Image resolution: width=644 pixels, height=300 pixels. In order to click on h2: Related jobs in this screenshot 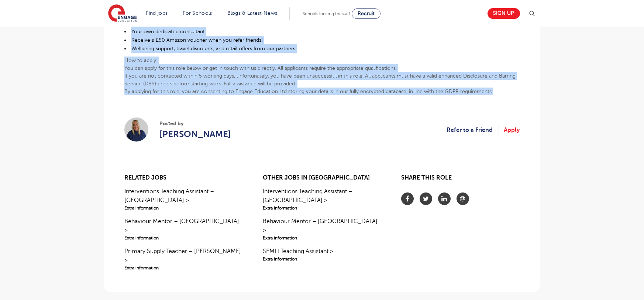, I will do `click(183, 178)`.